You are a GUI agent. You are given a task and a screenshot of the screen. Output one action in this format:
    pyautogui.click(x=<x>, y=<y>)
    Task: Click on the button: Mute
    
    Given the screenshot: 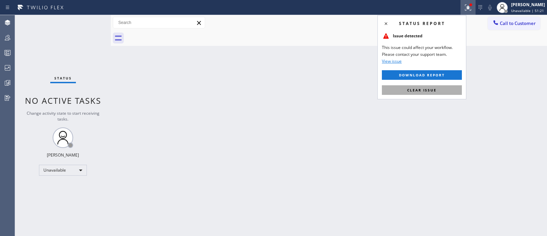 What is the action you would take?
    pyautogui.click(x=490, y=8)
    